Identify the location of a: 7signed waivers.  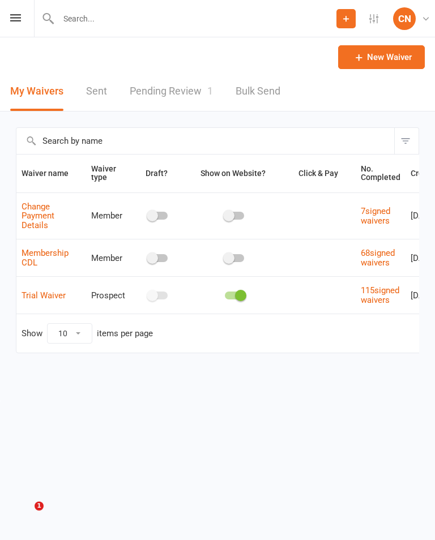
(375, 216).